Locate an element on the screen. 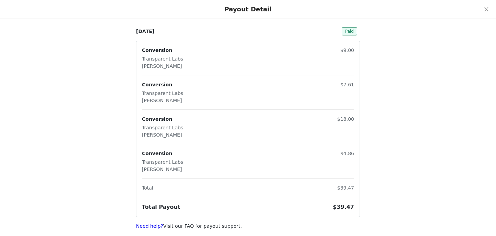 This screenshot has width=496, height=236. h3: Total Payout is located at coordinates (161, 208).